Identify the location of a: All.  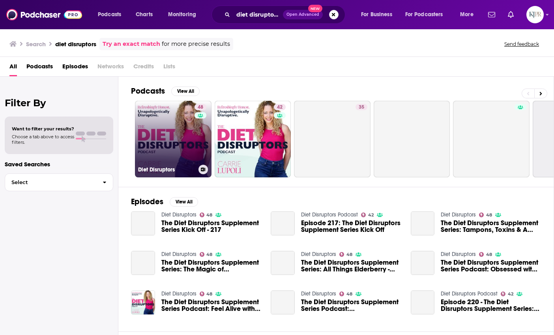
(13, 68).